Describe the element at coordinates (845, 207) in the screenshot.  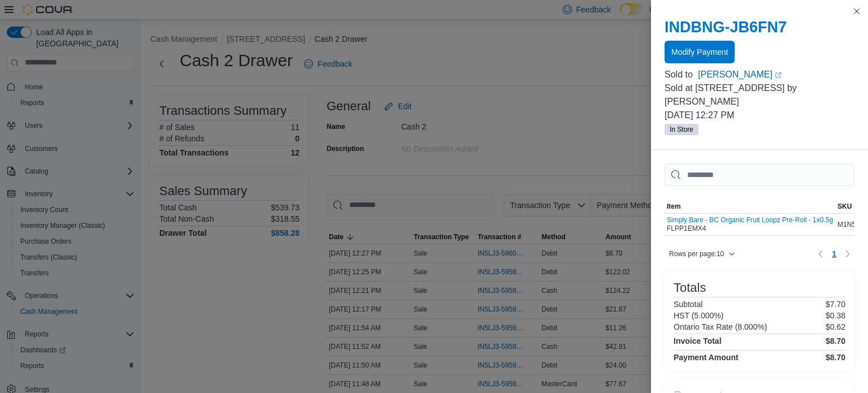
I see `span: SKU` at that location.